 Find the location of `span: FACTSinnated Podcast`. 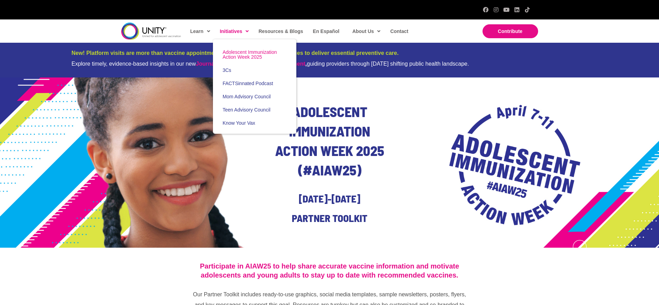

span: FACTSinnated Podcast is located at coordinates (248, 83).